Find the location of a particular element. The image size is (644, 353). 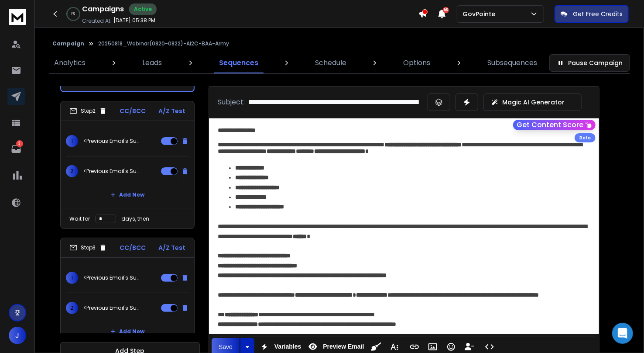

span: 50 is located at coordinates (446, 10).